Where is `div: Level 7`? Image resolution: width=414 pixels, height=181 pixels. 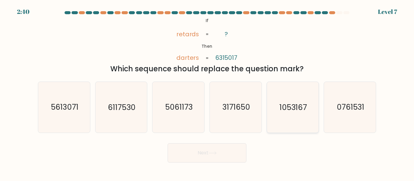 div: Level 7 is located at coordinates (387, 12).